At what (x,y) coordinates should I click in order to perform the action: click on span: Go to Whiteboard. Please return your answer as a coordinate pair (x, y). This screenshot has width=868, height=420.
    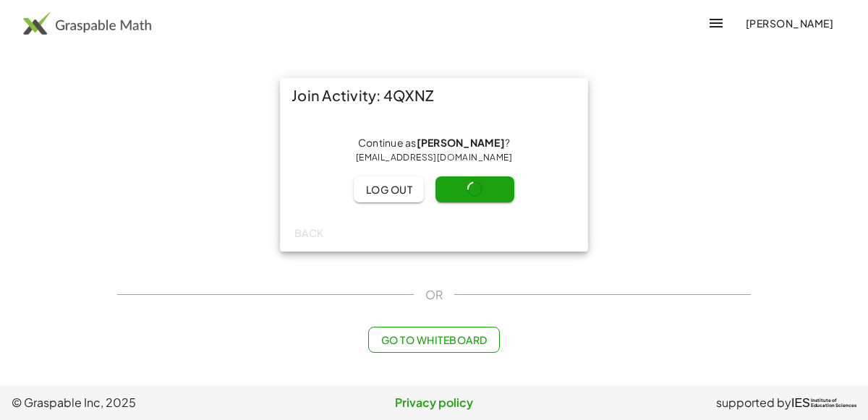
    Looking at the image, I should click on (434, 340).